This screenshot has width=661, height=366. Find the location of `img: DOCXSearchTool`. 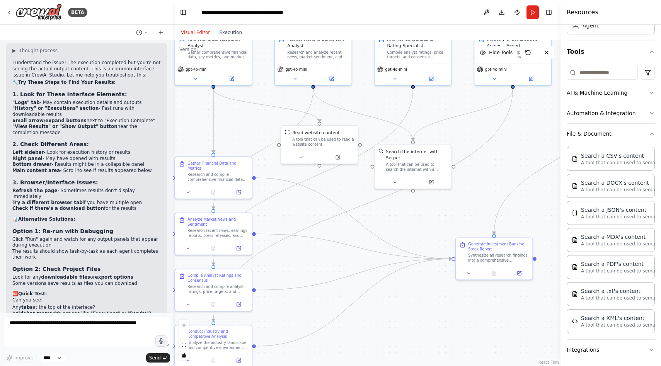

img: DOCXSearchTool is located at coordinates (575, 186).